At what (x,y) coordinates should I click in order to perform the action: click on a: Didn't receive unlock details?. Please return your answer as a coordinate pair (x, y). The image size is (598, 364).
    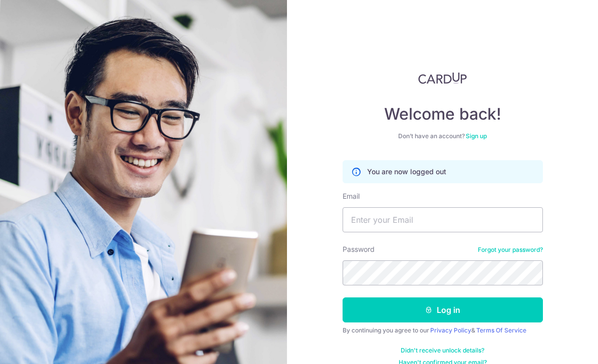
    Looking at the image, I should click on (442, 350).